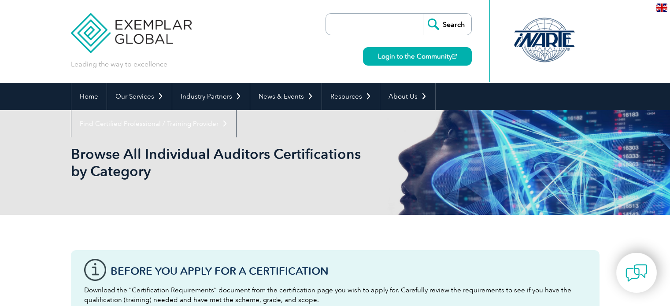 This screenshot has width=670, height=306. I want to click on input: Search, so click(447, 24).